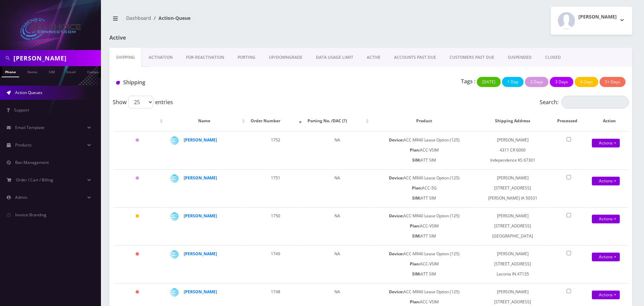  I want to click on td: 1751, so click(275, 188).